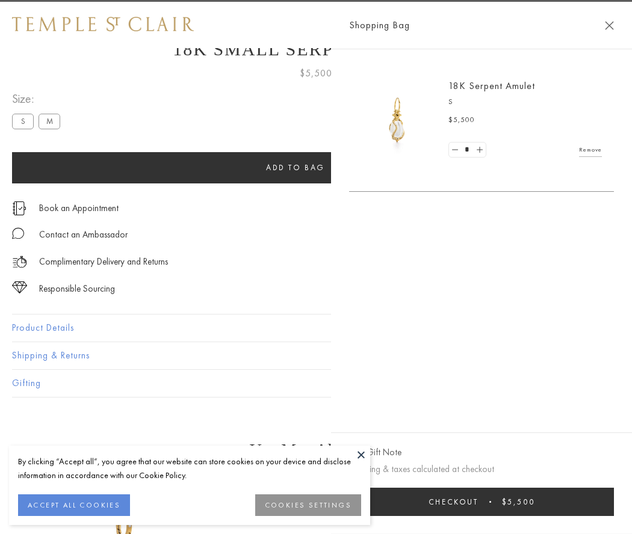 The image size is (632, 534). What do you see at coordinates (375, 452) in the screenshot?
I see `button: Add Gift Note` at bounding box center [375, 452].